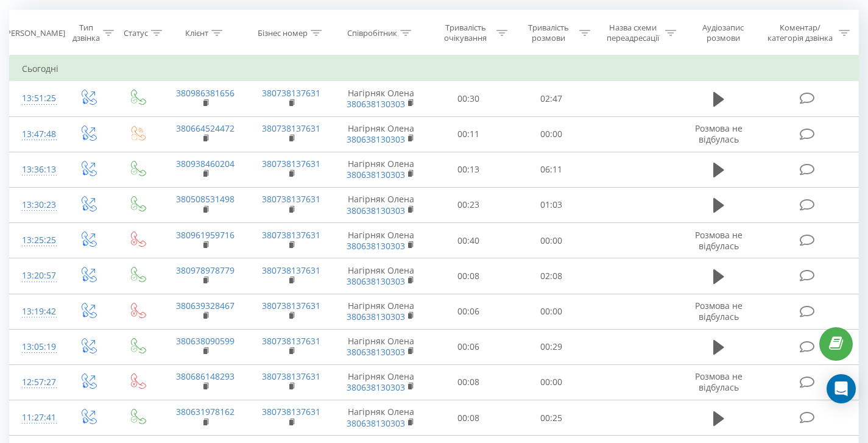 The height and width of the screenshot is (443, 868). I want to click on div: 13:36:13, so click(36, 169).